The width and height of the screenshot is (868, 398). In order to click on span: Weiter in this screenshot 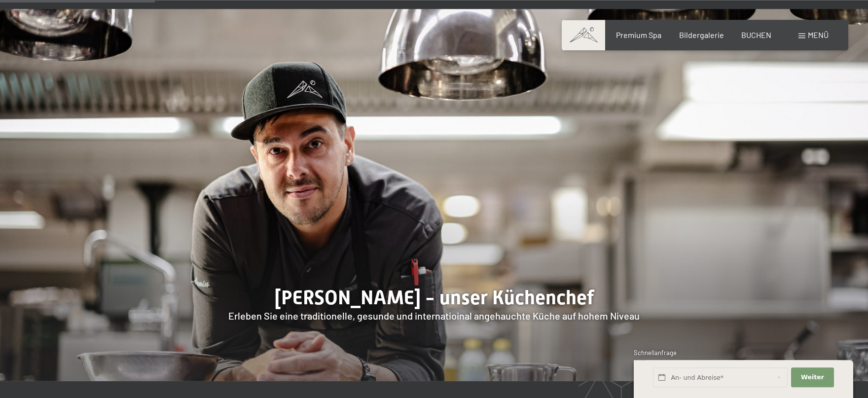, I will do `click(812, 377)`.